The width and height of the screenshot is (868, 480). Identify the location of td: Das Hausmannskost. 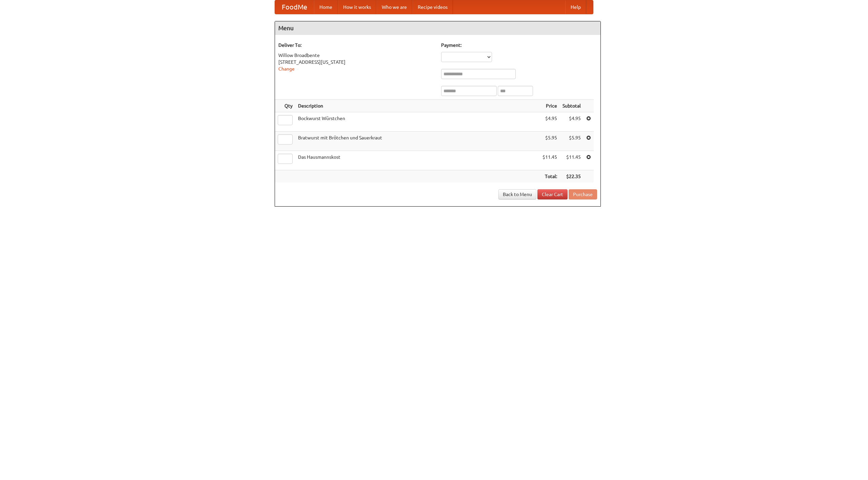
(418, 161).